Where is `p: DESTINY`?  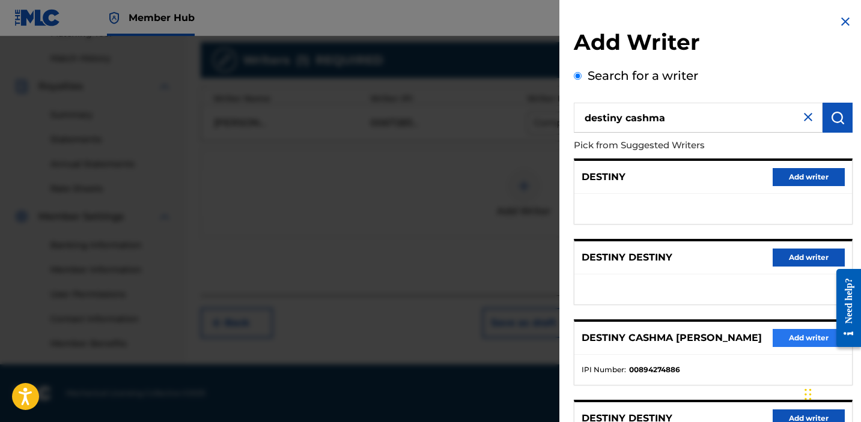
p: DESTINY is located at coordinates (603, 177).